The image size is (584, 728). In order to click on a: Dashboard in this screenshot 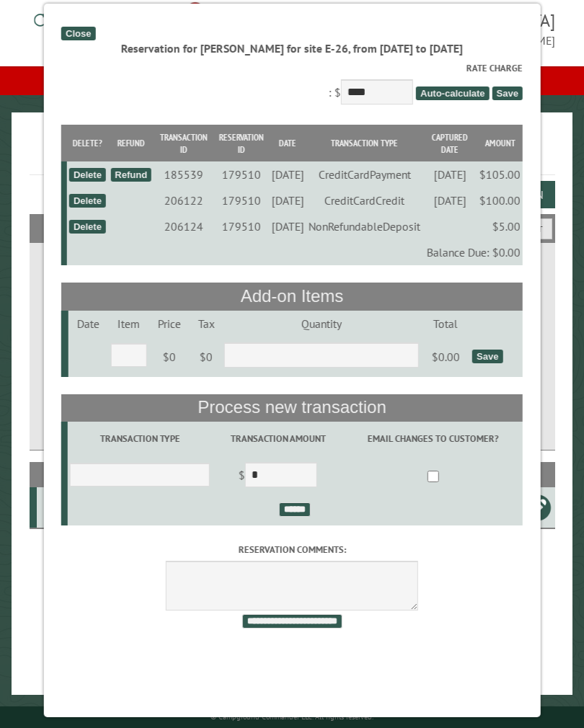, I will do `click(73, 81)`.